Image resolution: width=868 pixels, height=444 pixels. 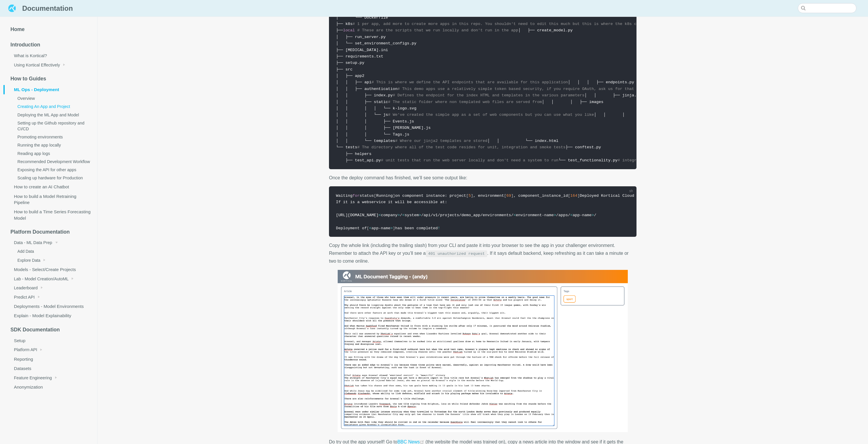 What do you see at coordinates (50, 30) in the screenshot?
I see `a: Home` at bounding box center [50, 30].